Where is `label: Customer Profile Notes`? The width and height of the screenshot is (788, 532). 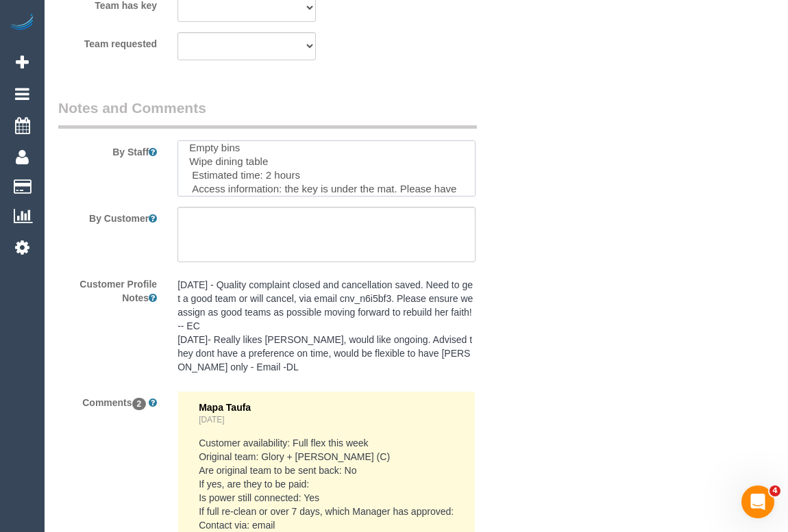 label: Customer Profile Notes is located at coordinates (108, 288).